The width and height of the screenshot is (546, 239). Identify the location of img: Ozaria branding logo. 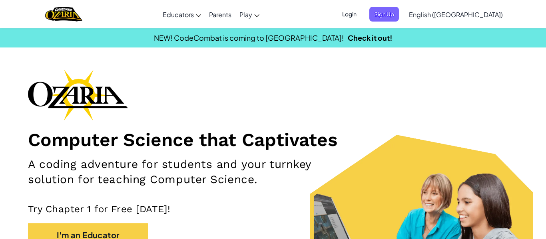
(78, 95).